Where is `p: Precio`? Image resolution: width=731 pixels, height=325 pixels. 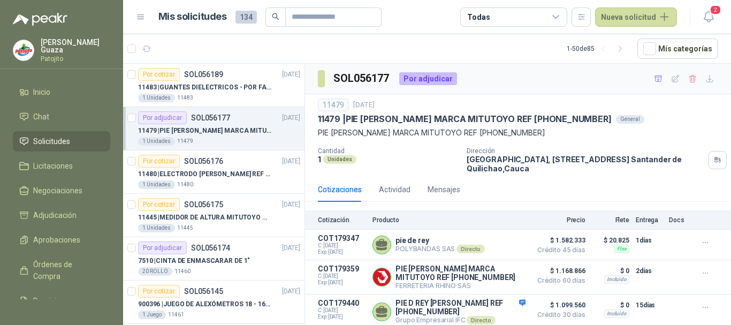
p: Precio is located at coordinates (559, 220).